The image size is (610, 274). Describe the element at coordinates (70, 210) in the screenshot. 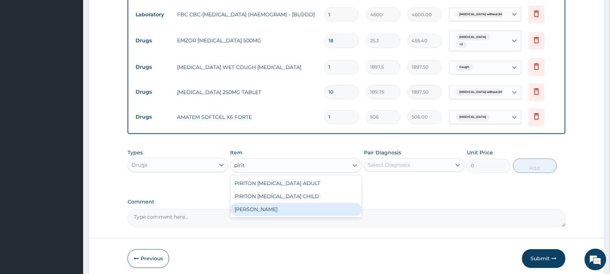

I see `textarea: Type your message and hit 'Enter'` at that location.